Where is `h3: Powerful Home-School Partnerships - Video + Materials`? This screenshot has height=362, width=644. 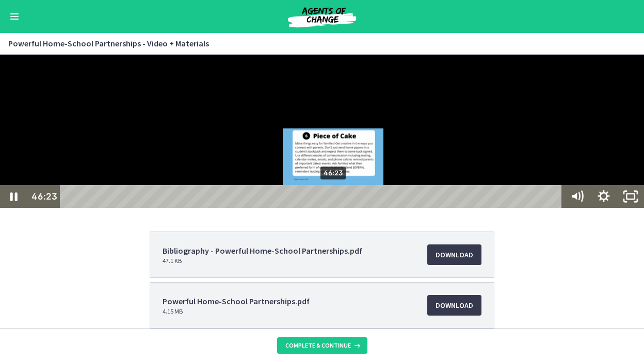
h3: Powerful Home-School Partnerships - Video + Materials is located at coordinates (315, 43).